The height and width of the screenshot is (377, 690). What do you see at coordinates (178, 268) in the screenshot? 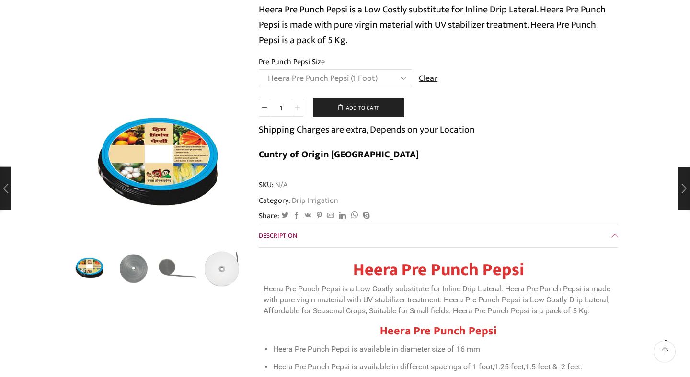
I see `li: 3 / 5` at bounding box center [178, 268].